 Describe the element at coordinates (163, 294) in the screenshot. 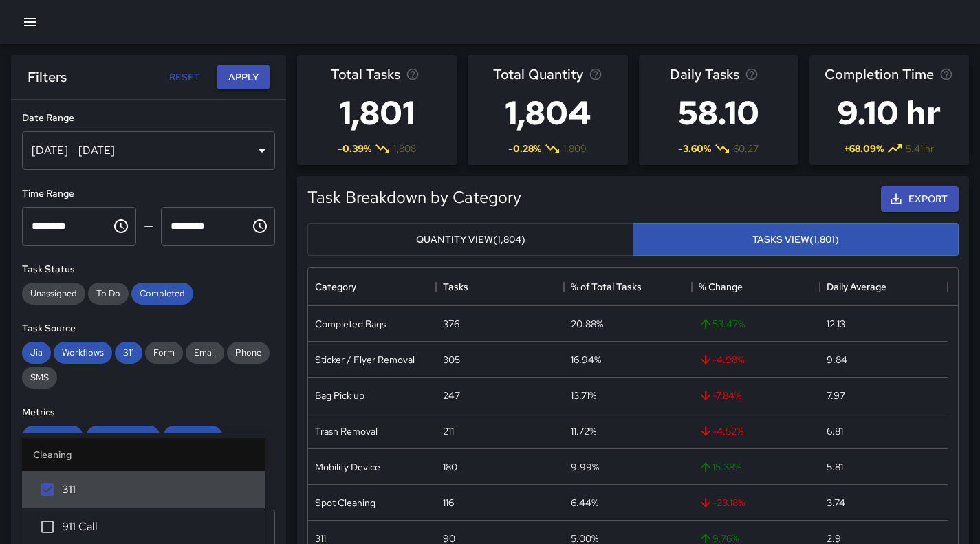

I see `div: Completed` at that location.